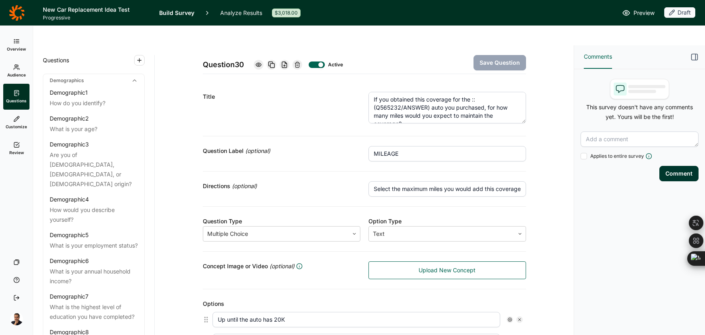 The width and height of the screenshot is (705, 335). Describe the element at coordinates (16, 49) in the screenshot. I see `span: Overview` at that location.